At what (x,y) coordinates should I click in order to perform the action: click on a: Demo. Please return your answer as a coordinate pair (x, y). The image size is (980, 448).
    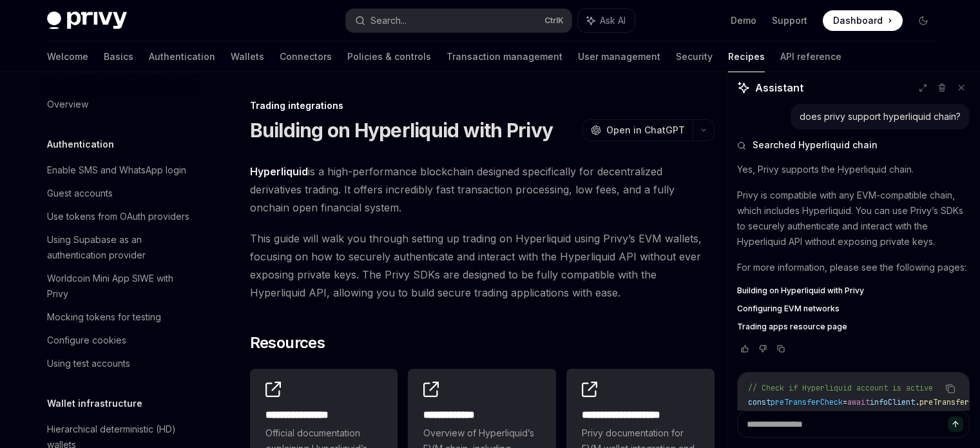
    Looking at the image, I should click on (743, 20).